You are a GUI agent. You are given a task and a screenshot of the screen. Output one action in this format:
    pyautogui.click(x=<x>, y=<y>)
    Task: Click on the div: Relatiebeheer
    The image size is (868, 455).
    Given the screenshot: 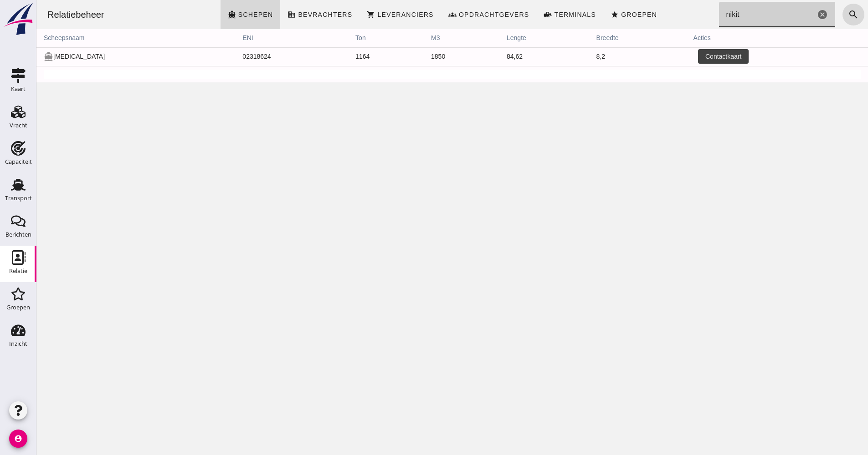 What is the action you would take?
    pyautogui.click(x=39, y=15)
    